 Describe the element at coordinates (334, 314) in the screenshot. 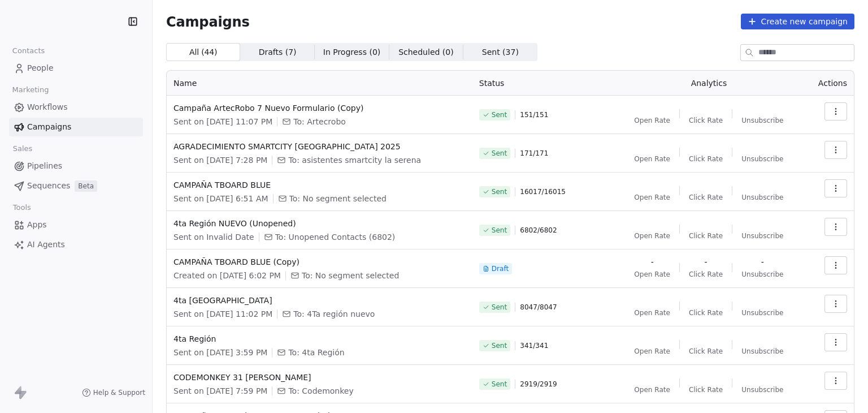

I see `span: To: 4Ta región nuevo` at that location.